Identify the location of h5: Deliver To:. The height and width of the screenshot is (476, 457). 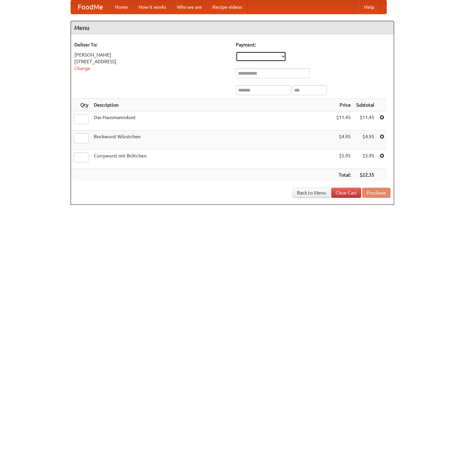
(152, 45).